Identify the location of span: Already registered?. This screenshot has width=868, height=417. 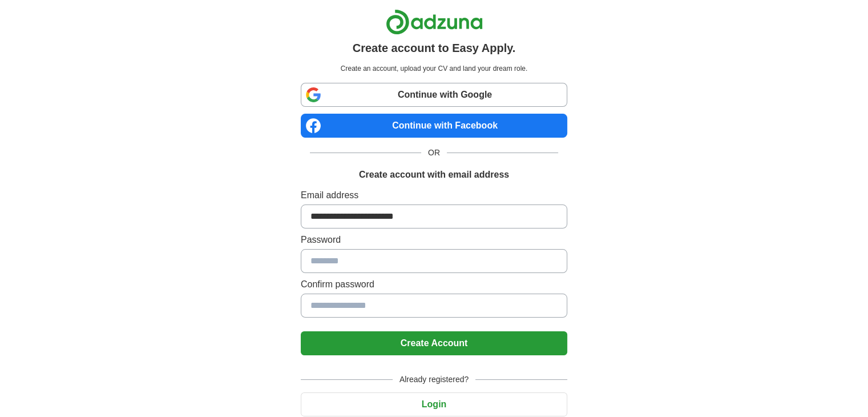
(434, 379).